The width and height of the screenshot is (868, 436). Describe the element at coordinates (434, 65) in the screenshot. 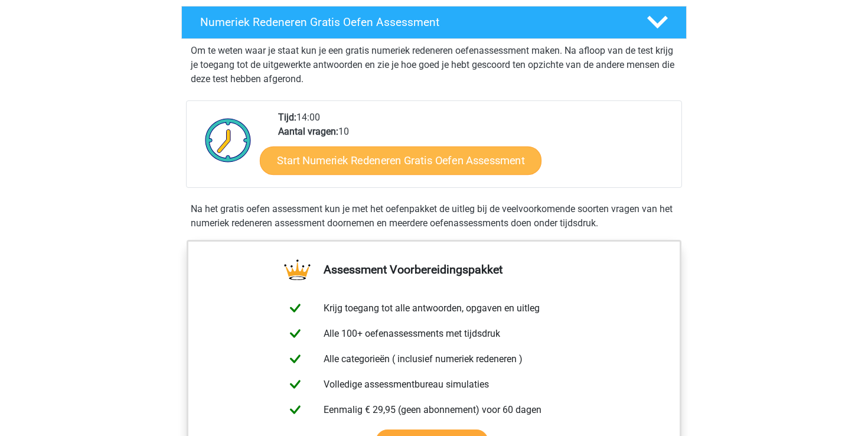

I see `p: Om te weten waar je staat kun je een gratis numeriek redeneren oefenassessment maken. Na afloop v...` at that location.